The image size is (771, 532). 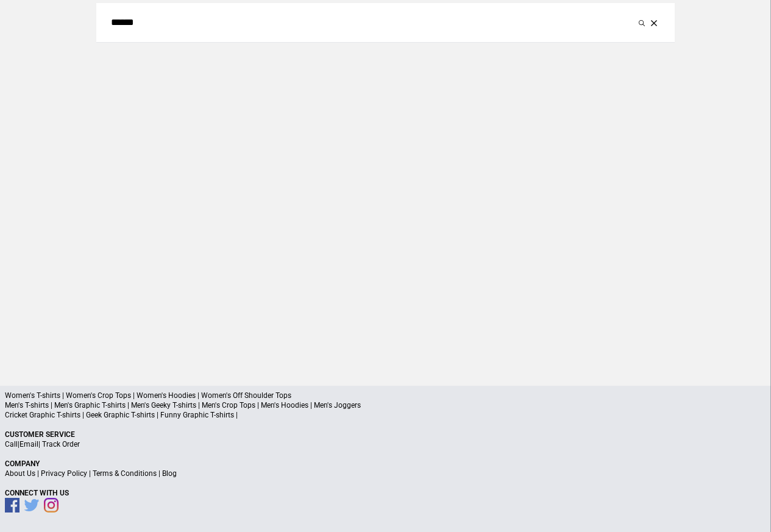 I want to click on p: Women's T-shirts | Women's Crop Tops | Women's Hoodies | Women's Off Shoulder Tops, so click(x=385, y=395).